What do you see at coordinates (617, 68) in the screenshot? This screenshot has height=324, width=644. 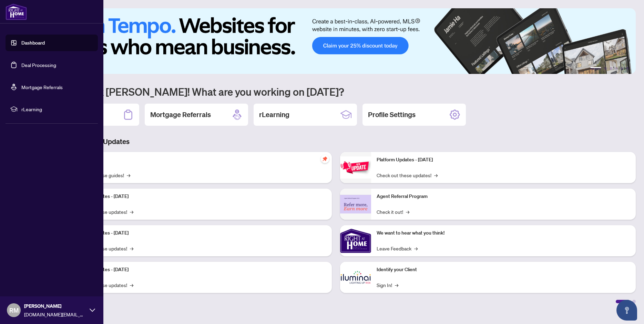 I see `button: 4` at bounding box center [617, 68].